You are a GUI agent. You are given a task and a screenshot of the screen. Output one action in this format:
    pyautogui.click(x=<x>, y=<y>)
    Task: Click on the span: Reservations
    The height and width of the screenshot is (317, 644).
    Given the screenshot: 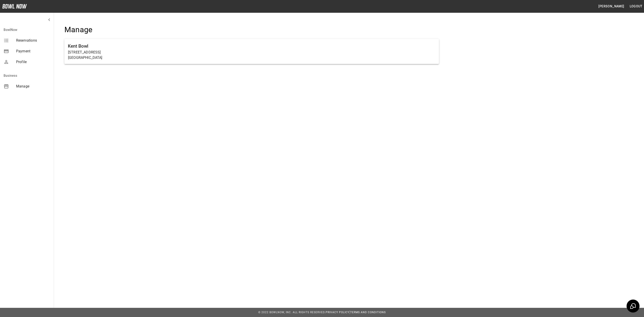 What is the action you would take?
    pyautogui.click(x=33, y=40)
    